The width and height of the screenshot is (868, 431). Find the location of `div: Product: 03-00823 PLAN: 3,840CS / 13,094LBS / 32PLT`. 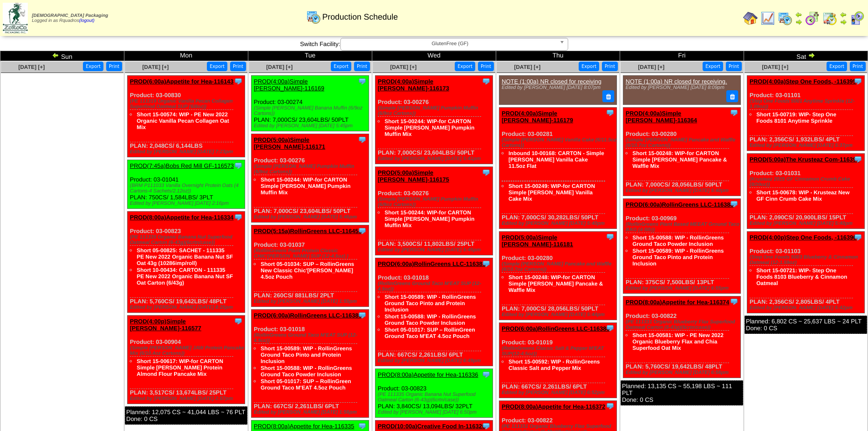

div: Product: 03-00823 PLAN: 3,840CS / 13,094LBS / 32PLT is located at coordinates (434, 393).